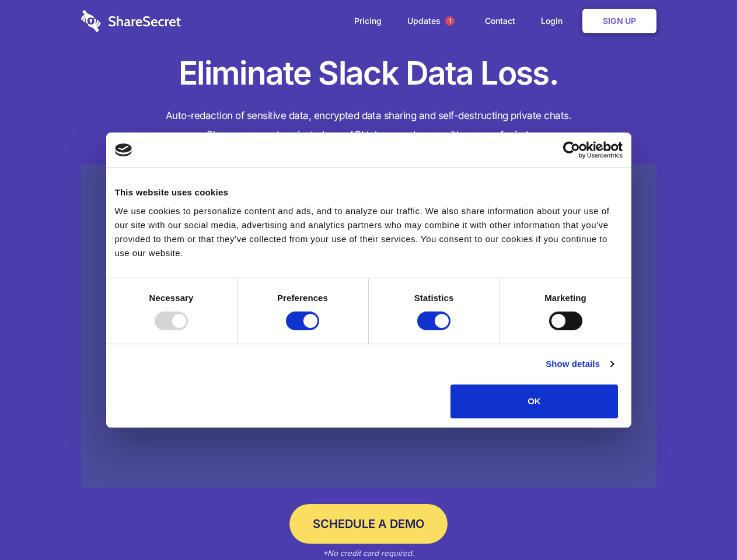 Image resolution: width=737 pixels, height=560 pixels. What do you see at coordinates (123, 150) in the screenshot?
I see `img: logo` at bounding box center [123, 150].